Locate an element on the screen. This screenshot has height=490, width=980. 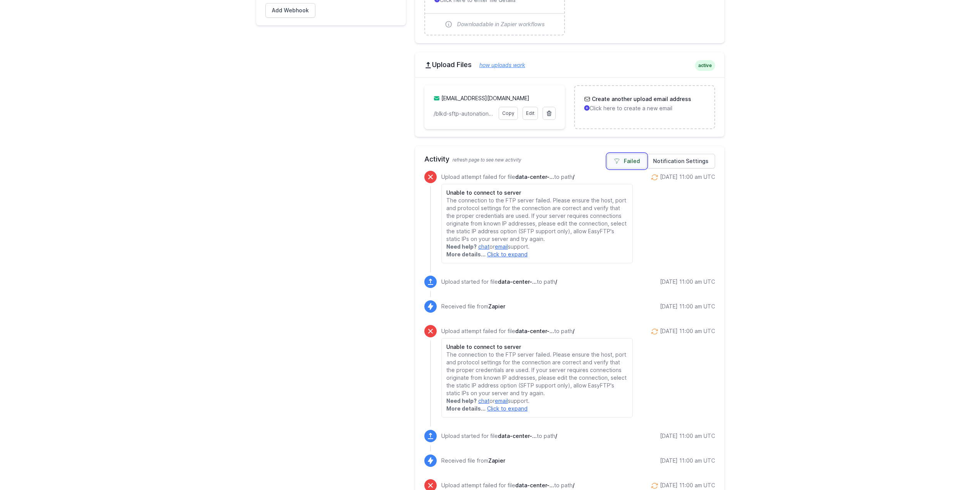
h2: Activity is located at coordinates (569, 159).